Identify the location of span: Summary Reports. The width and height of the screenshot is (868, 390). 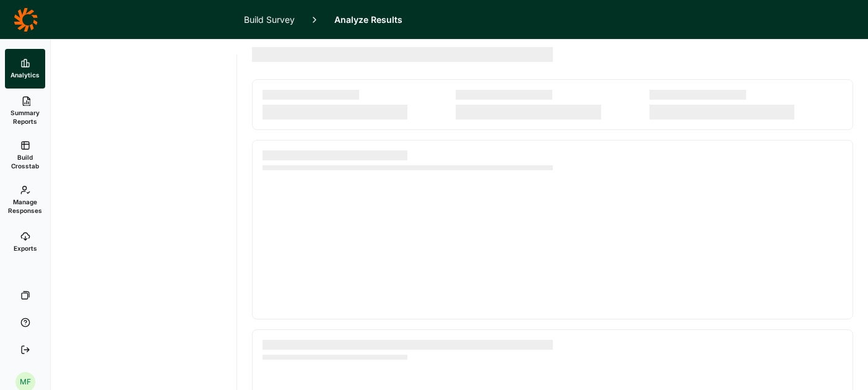
(25, 117).